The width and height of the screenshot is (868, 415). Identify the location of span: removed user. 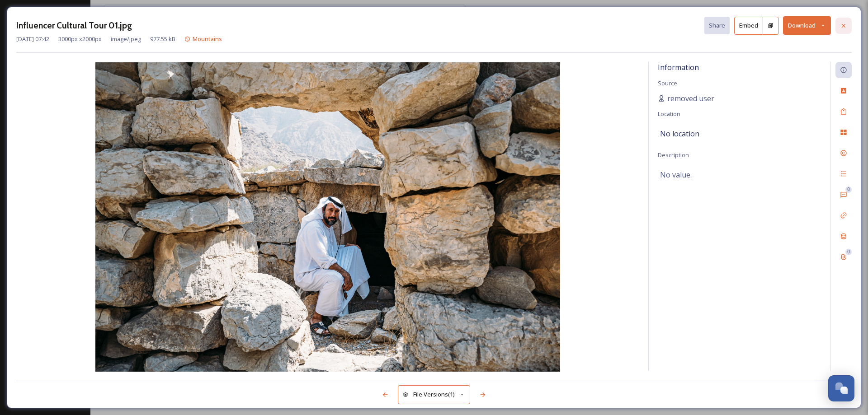
(691, 98).